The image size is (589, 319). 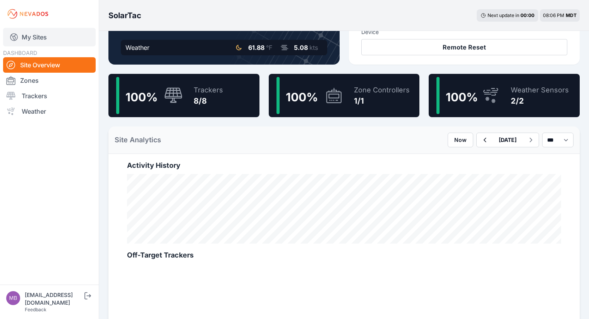 What do you see at coordinates (504, 96) in the screenshot?
I see `a: 100%Weather Sensors2/2` at bounding box center [504, 96].